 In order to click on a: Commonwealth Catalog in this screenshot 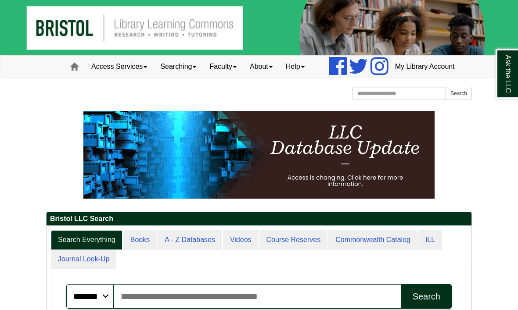, I will do `click(373, 240)`.